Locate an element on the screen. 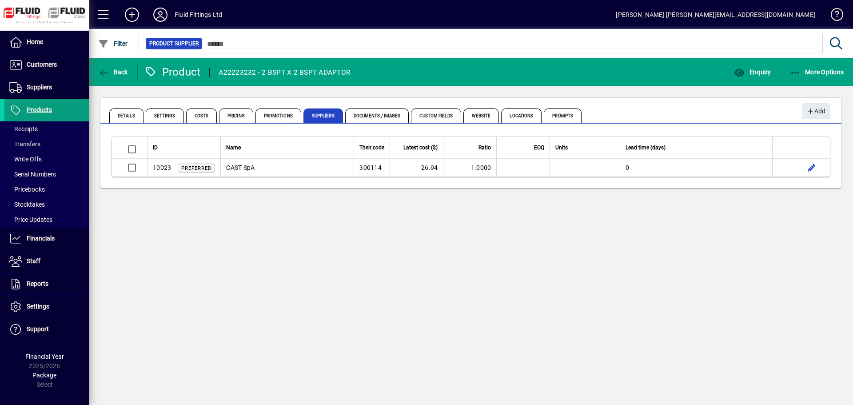 The height and width of the screenshot is (405, 853). span: Website is located at coordinates (481, 116).